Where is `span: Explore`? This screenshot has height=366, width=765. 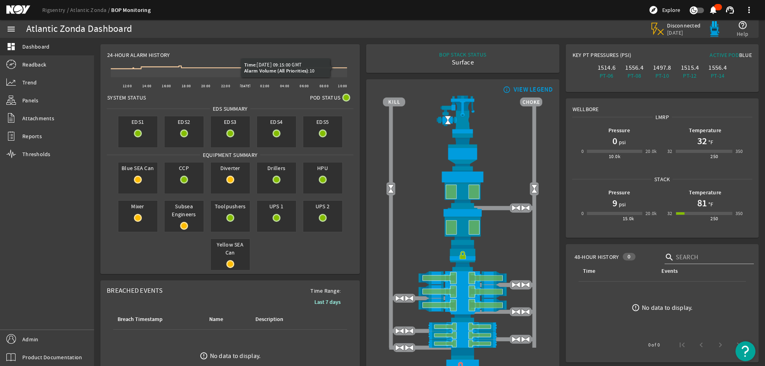 span: Explore is located at coordinates (671, 10).